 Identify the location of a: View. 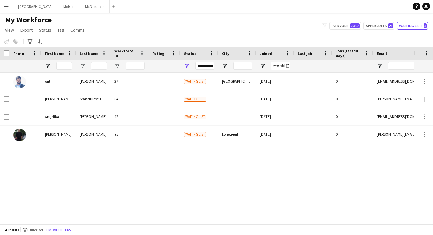
(9, 30).